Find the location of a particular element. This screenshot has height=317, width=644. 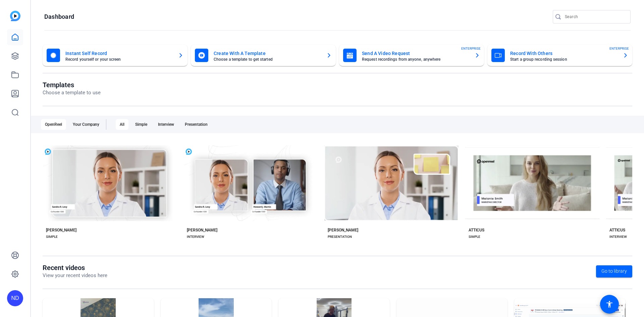

p: Choose a template to use is located at coordinates (71, 93).